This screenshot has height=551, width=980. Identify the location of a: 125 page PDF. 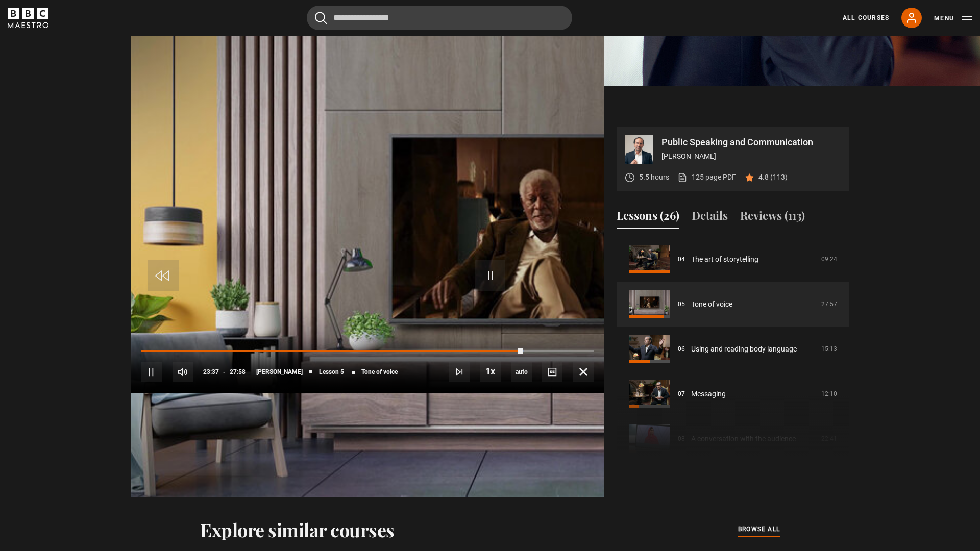
(706, 178).